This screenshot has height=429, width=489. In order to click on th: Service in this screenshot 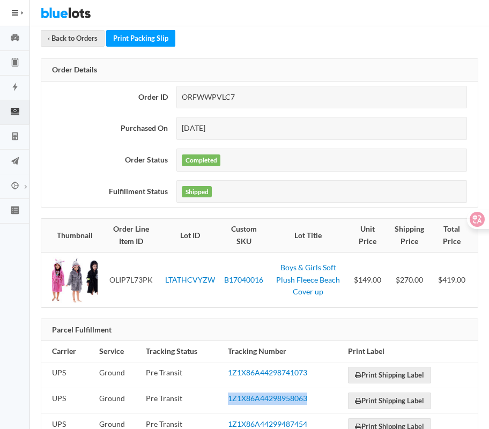, I will do `click(118, 351)`.